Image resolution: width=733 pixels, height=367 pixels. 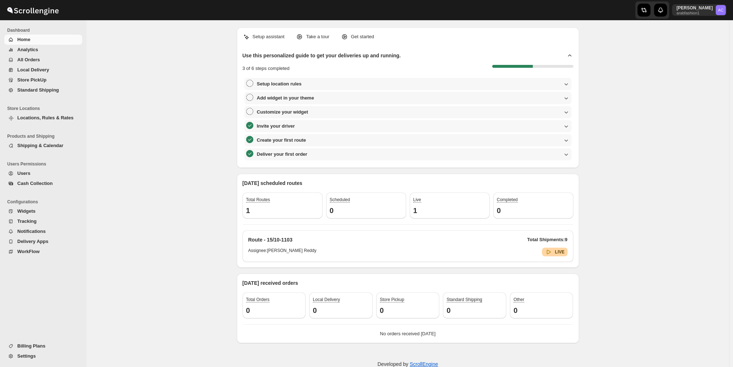 I want to click on h2: Use this personalized guide to get your deliveries up and running., so click(x=322, y=55).